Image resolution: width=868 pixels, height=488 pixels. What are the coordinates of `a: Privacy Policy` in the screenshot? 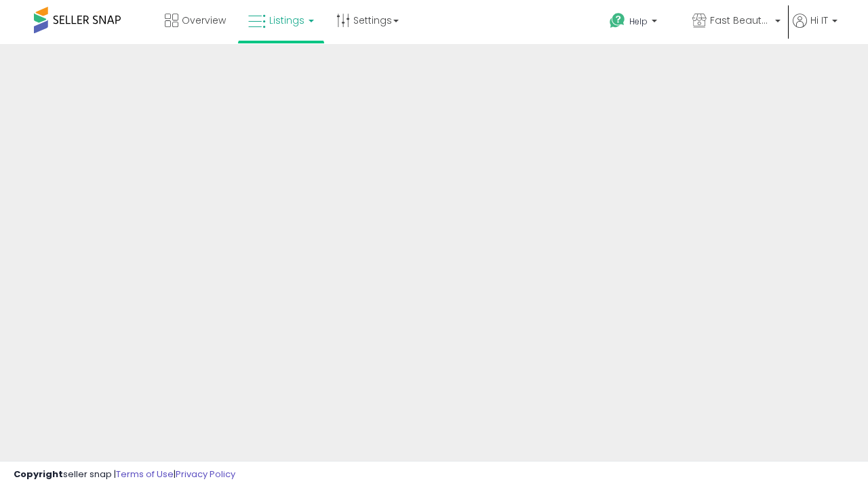 It's located at (205, 474).